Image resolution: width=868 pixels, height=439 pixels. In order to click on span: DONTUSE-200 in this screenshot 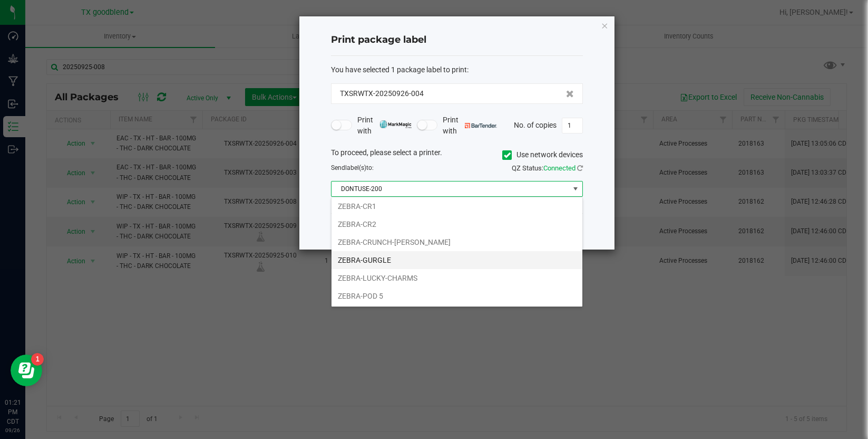, I will do `click(450, 189)`.